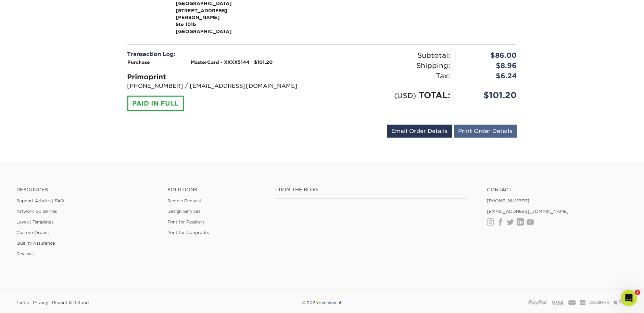 This screenshot has width=644, height=313. What do you see at coordinates (489, 66) in the screenshot?
I see `div: $8.96` at bounding box center [489, 66].